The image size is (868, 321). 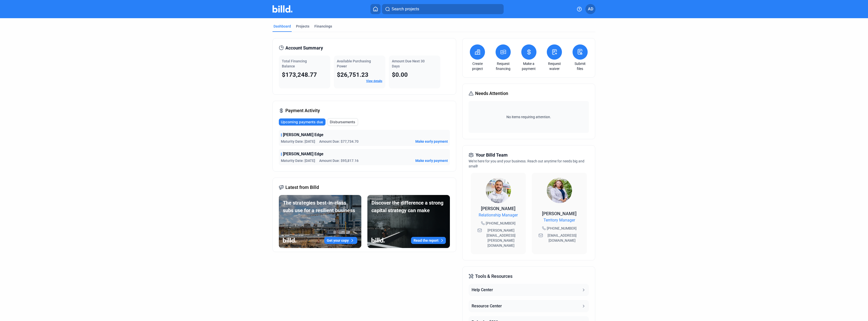 What do you see at coordinates (304, 48) in the screenshot?
I see `span: Account Summary` at bounding box center [304, 48].